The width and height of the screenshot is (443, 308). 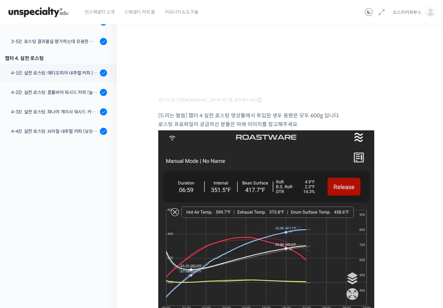 I want to click on span: 대화, so click(x=63, y=218).